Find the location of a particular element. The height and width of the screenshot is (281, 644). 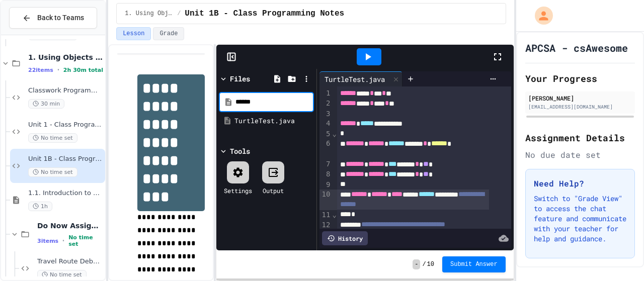

button: Back to Teams is located at coordinates (53, 17).